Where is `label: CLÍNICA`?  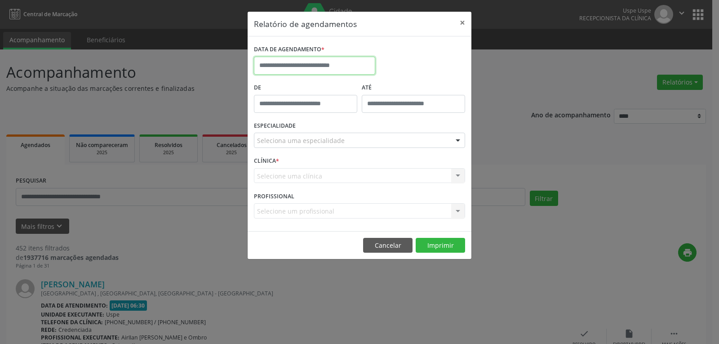 label: CLÍNICA is located at coordinates (266, 161).